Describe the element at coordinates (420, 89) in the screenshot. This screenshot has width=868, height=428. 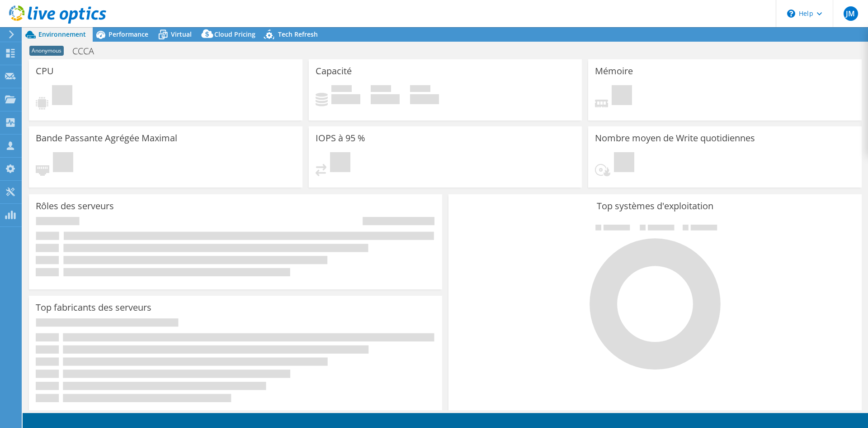
I see `span: Total` at that location.